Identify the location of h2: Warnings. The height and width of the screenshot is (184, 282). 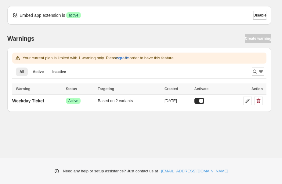
(21, 38).